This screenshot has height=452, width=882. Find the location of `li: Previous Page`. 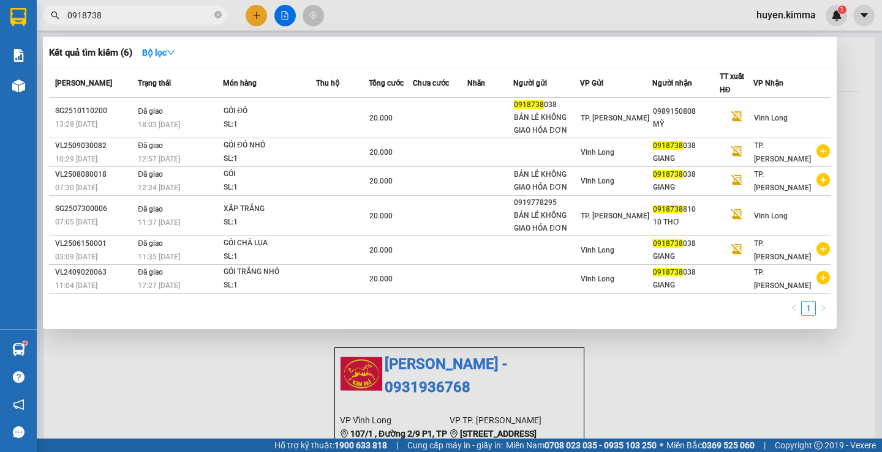

li: Previous Page is located at coordinates (793, 309).